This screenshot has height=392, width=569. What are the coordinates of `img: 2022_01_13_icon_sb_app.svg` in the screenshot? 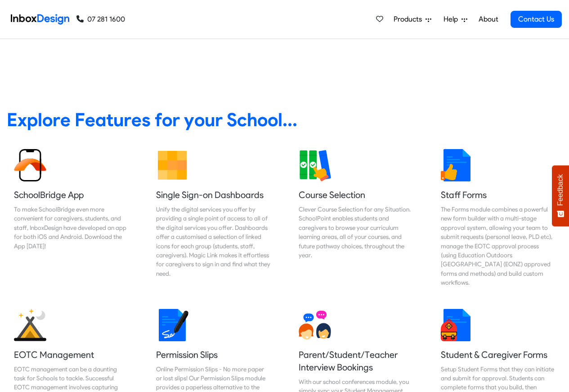 It's located at (30, 165).